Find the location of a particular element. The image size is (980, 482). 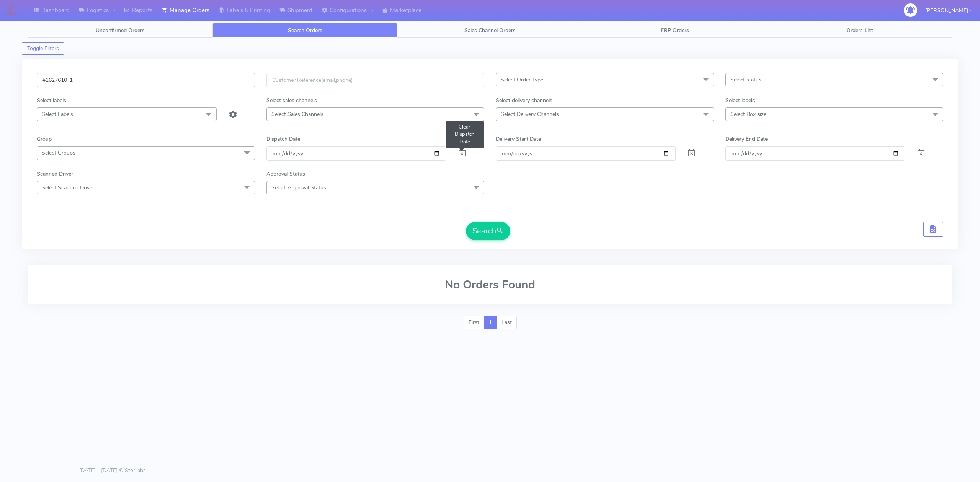

span: Orders List is located at coordinates (859, 30).